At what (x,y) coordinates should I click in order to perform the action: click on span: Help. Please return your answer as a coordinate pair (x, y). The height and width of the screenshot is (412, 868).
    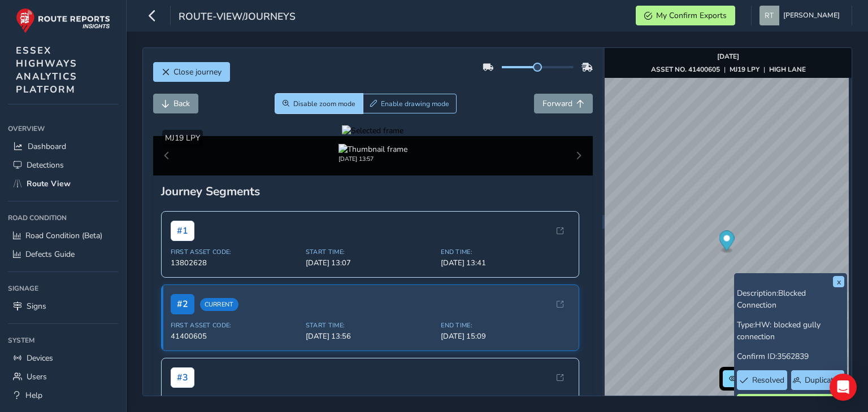
    Looking at the image, I should click on (34, 395).